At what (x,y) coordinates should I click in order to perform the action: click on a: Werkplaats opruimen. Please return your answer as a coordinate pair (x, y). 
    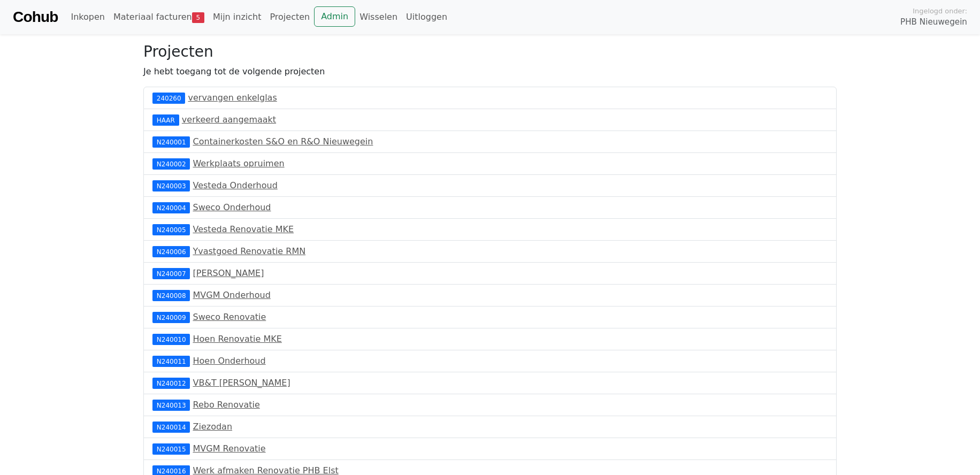
    Looking at the image, I should click on (238, 163).